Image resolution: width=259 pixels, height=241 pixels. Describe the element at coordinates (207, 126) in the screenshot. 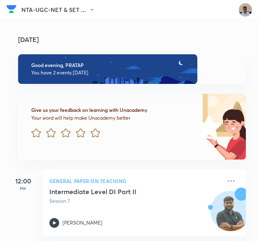

I see `img: feedback_image` at that location.